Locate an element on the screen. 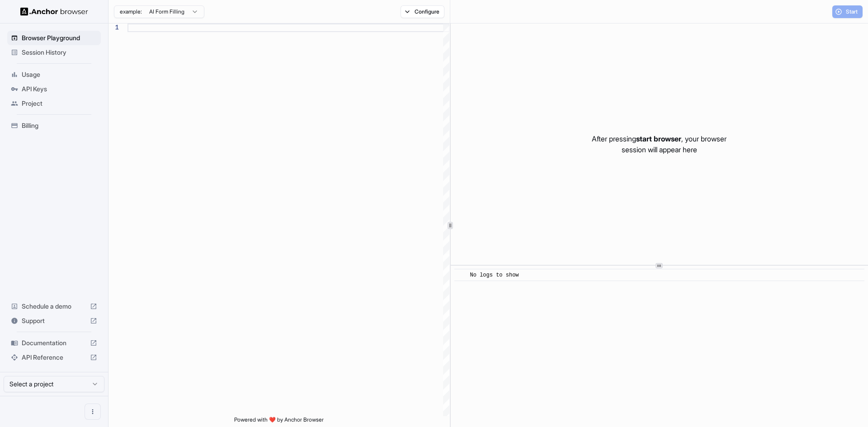 This screenshot has height=427, width=868. span: Browser Playground is located at coordinates (59, 38).